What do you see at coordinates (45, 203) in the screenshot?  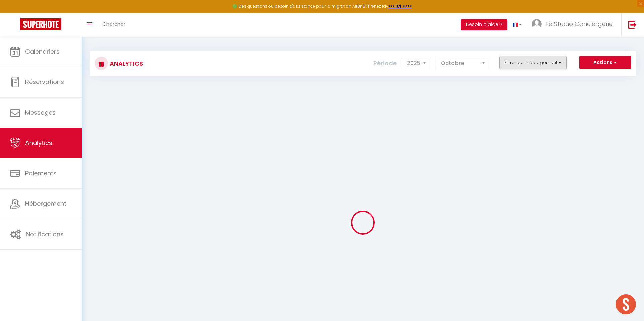 I see `span: Hébergement` at bounding box center [45, 203].